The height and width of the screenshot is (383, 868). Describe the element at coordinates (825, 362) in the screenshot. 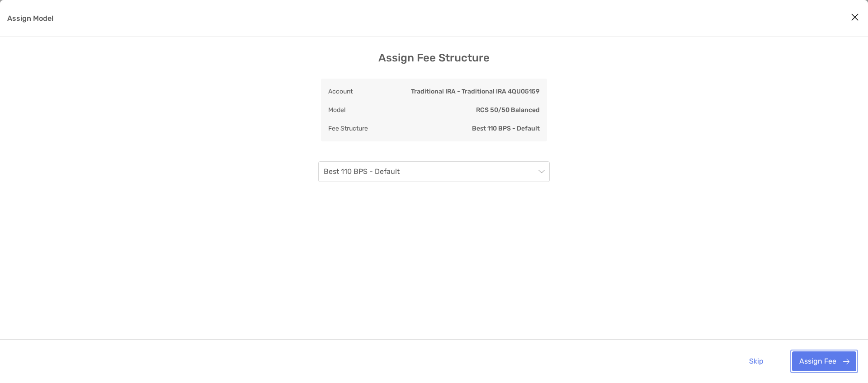

I see `button: Assign Fee` at that location.